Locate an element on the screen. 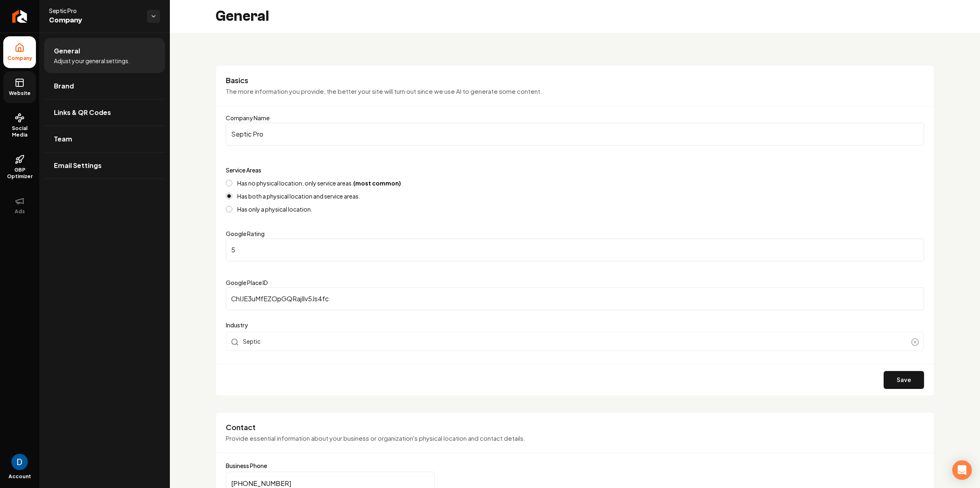 Image resolution: width=980 pixels, height=488 pixels. img: Rebolt Logo is located at coordinates (19, 16).